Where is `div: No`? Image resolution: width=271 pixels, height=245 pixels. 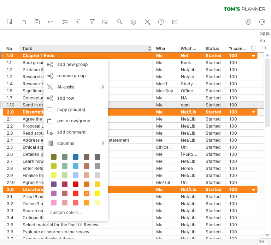
div: No is located at coordinates (11, 49).